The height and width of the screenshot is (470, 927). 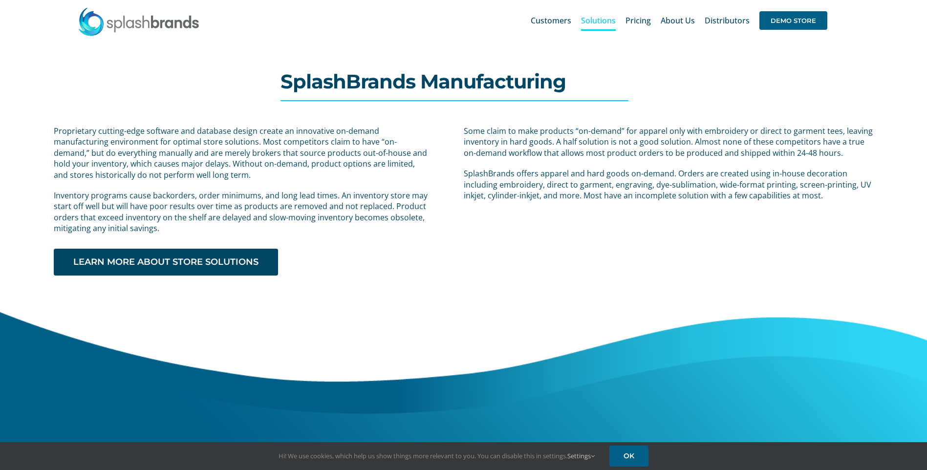 What do you see at coordinates (727, 21) in the screenshot?
I see `a: Distributors` at bounding box center [727, 21].